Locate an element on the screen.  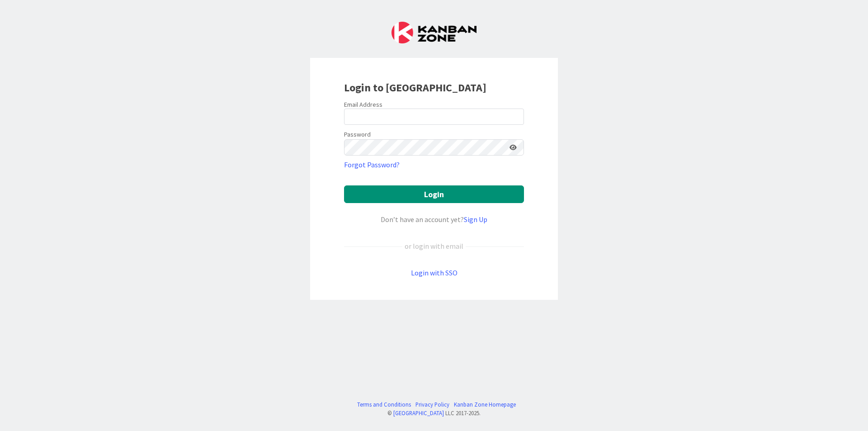
a: Terms and Conditions is located at coordinates (384, 405).